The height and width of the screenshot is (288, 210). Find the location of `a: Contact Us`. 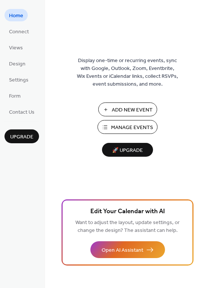

a: Contact Us is located at coordinates (22, 112).